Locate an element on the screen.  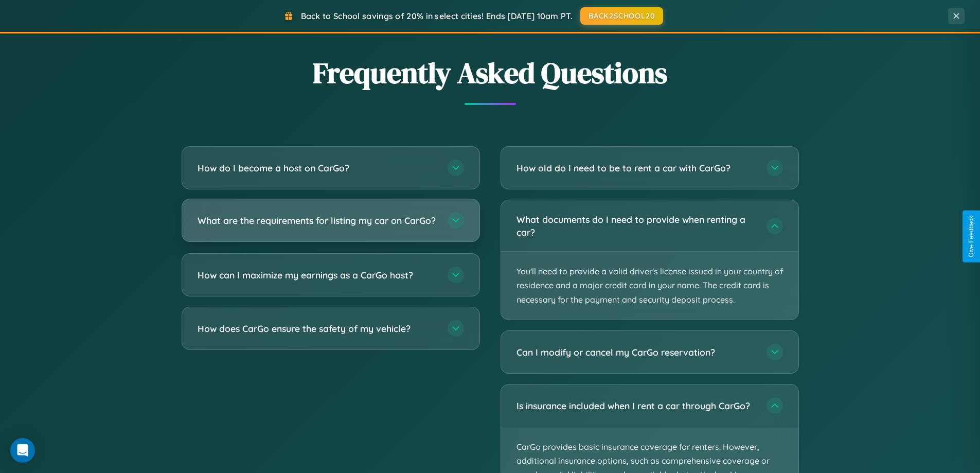
h3: How do I become a host on CarGo? is located at coordinates (318, 168).